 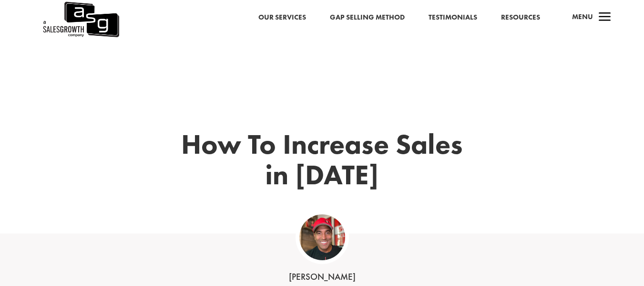 I want to click on a: Gap Selling Method, so click(x=367, y=18).